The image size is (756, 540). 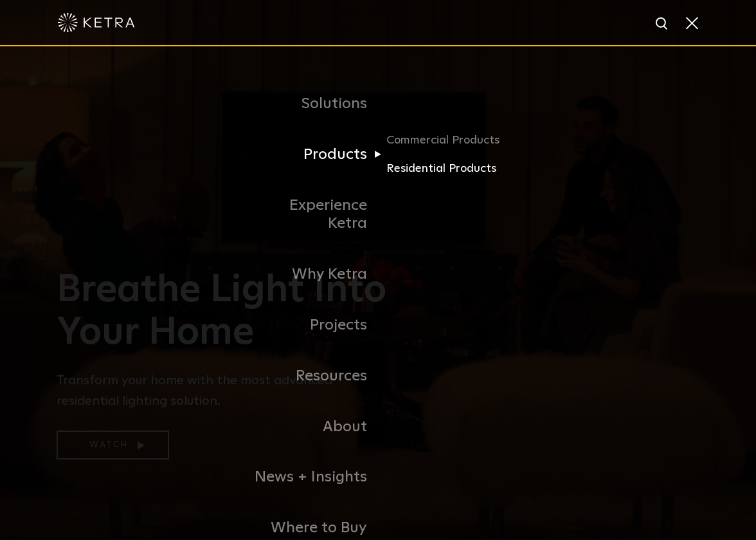 What do you see at coordinates (312, 426) in the screenshot?
I see `a: About` at bounding box center [312, 426].